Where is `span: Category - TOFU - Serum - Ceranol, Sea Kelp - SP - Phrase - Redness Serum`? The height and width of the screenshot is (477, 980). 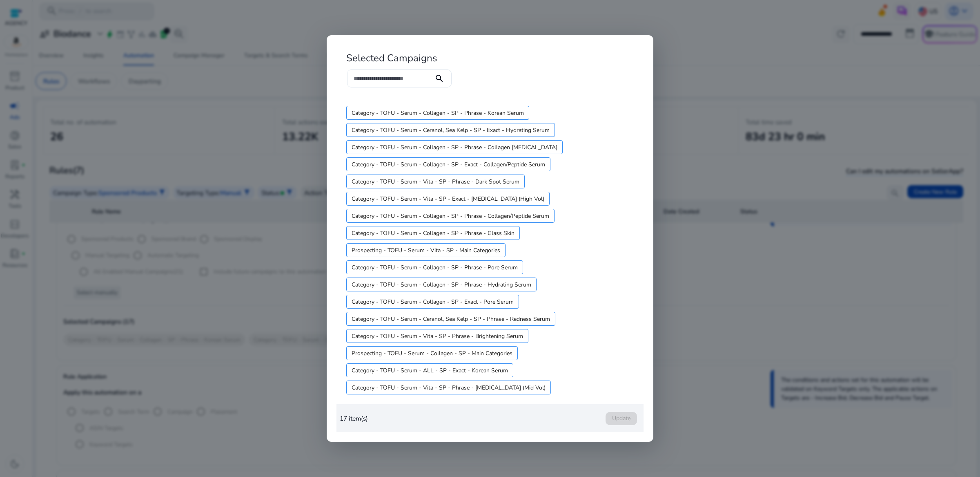 span: Category - TOFU - Serum - Ceranol, Sea Kelp - SP - Phrase - Redness Serum is located at coordinates (451, 319).